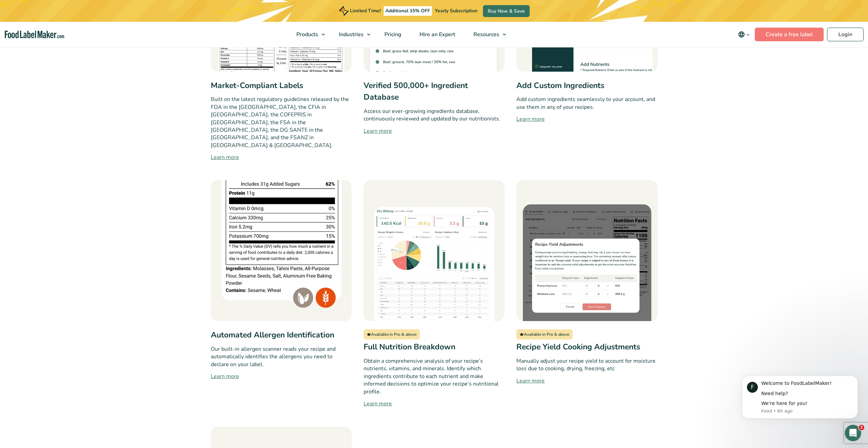  I want to click on div: Message content, so click(76, 28).